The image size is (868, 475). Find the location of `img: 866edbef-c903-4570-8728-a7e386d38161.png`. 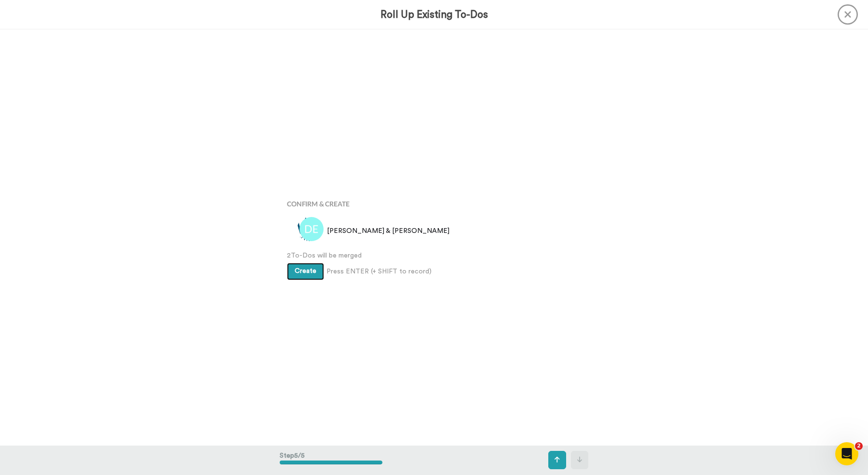

img: 866edbef-c903-4570-8728-a7e386d38161.png is located at coordinates (309, 229).